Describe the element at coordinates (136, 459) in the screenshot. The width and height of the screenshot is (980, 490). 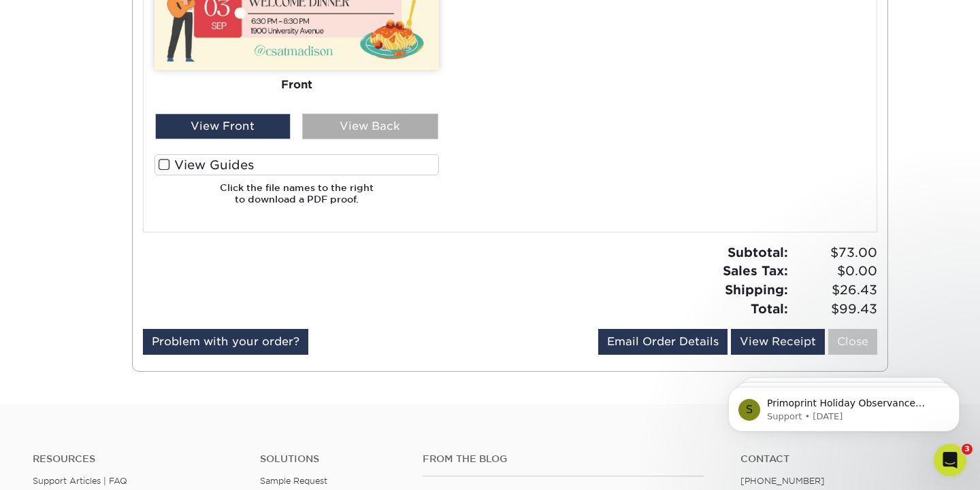
I see `h4: Resources` at that location.